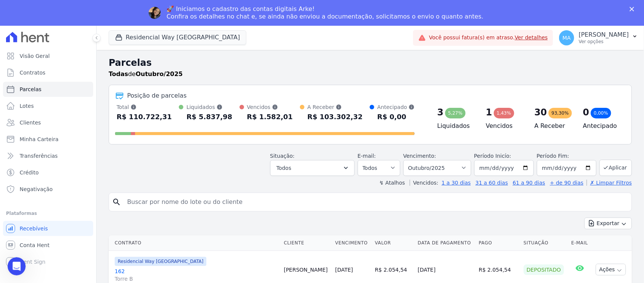 The image size is (644, 283). I want to click on button: Aplicar, so click(616, 168).